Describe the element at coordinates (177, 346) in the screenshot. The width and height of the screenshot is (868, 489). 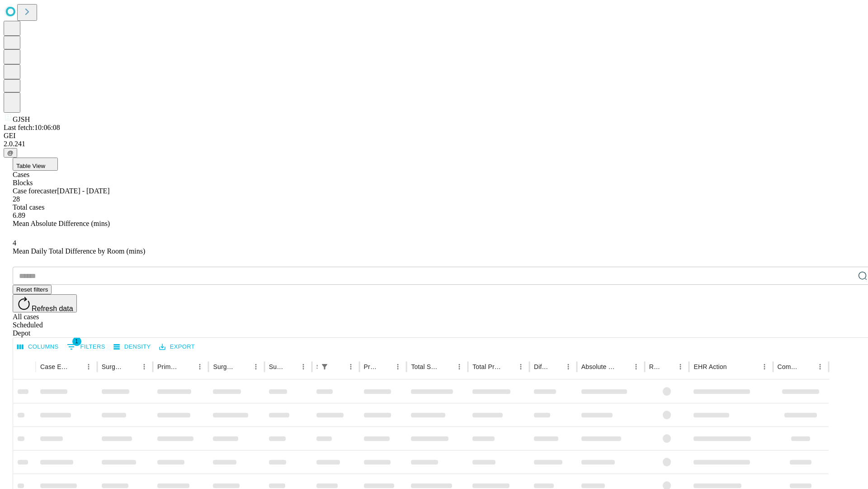
I see `button: Export` at that location.